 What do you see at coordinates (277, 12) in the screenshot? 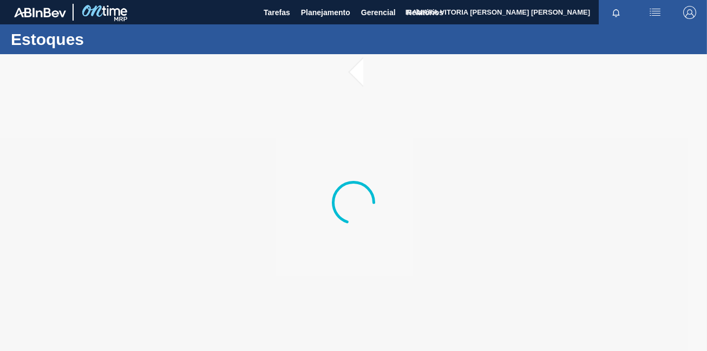
I see `span: Tarefas` at bounding box center [277, 12].